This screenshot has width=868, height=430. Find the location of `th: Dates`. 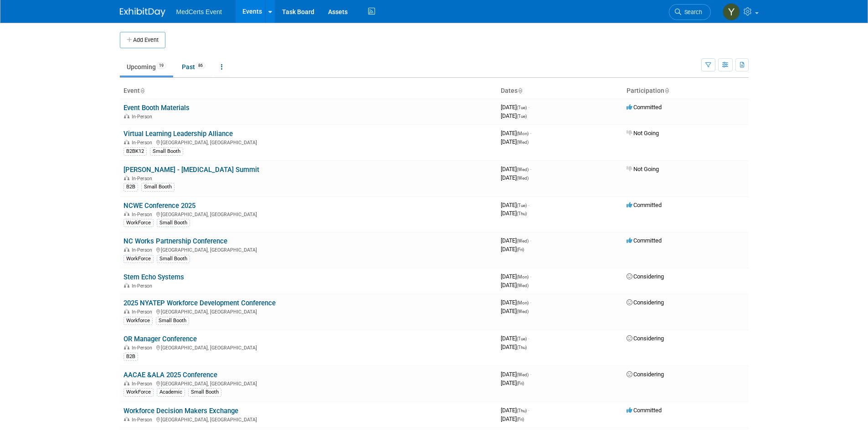

th: Dates is located at coordinates (560, 91).